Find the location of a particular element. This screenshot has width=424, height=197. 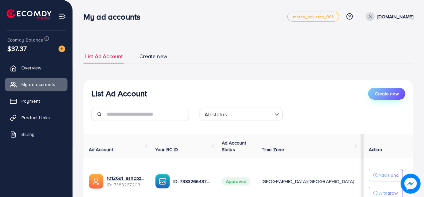

a: Payment is located at coordinates (36, 101).